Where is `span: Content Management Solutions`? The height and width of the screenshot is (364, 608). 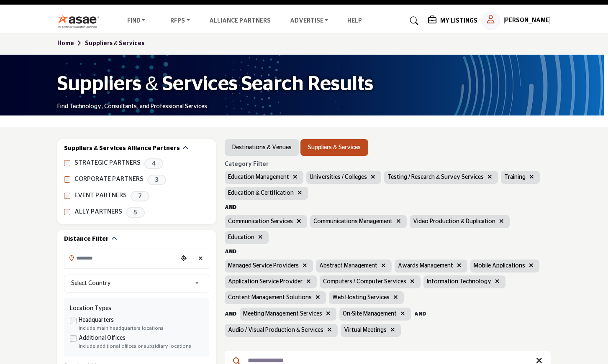 span: Content Management Solutions is located at coordinates (270, 298).